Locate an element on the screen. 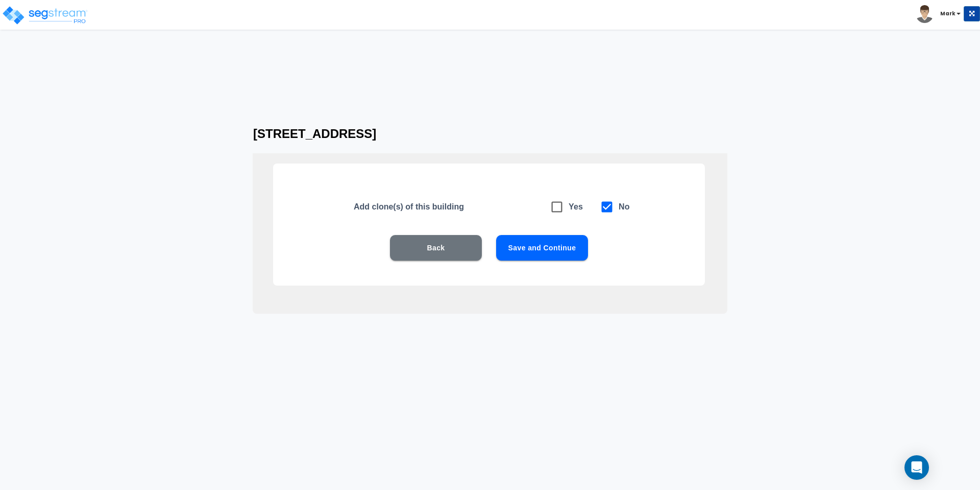 This screenshot has width=980, height=490. img: logo_pro_r.png is located at coordinates (45, 16).